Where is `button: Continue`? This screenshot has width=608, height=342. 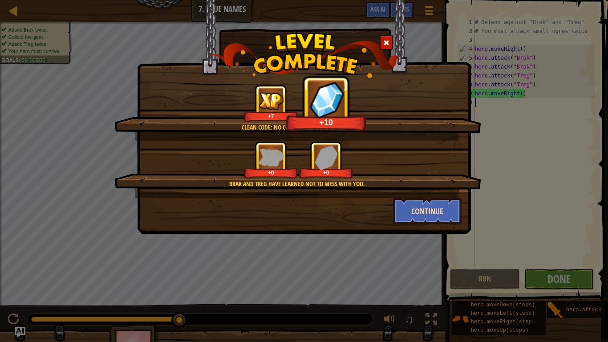 button: Continue is located at coordinates (427, 211).